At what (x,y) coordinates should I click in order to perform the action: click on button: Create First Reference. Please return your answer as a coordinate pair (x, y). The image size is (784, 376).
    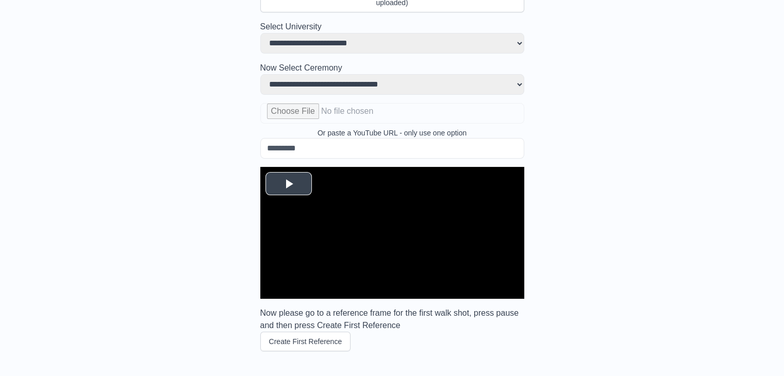
    Looking at the image, I should click on (306, 342).